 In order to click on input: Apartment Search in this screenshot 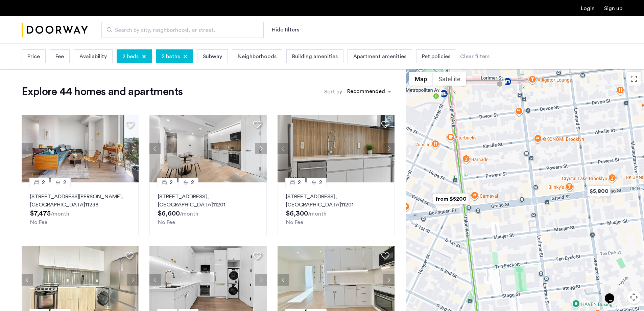, I will do `click(183, 30)`.